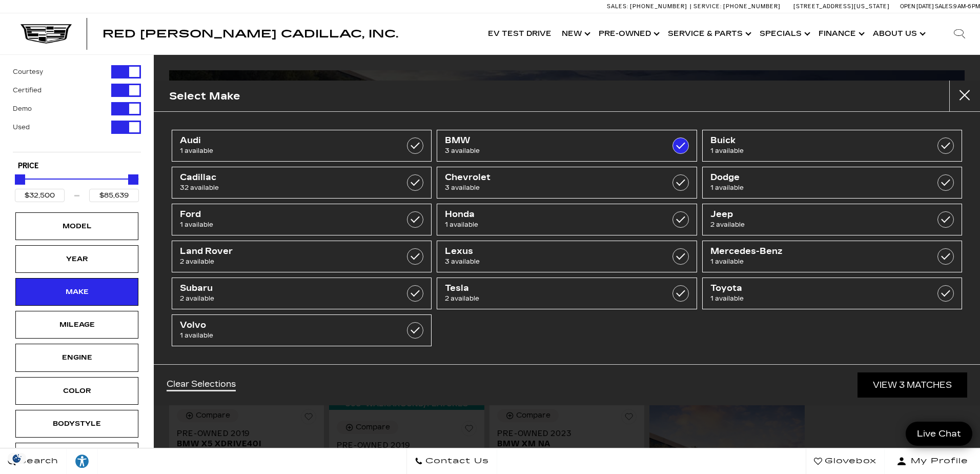  What do you see at coordinates (549, 288) in the screenshot?
I see `span: Tesla` at bounding box center [549, 288].